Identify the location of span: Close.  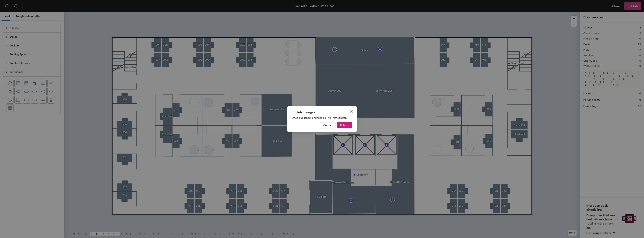
(352, 111).